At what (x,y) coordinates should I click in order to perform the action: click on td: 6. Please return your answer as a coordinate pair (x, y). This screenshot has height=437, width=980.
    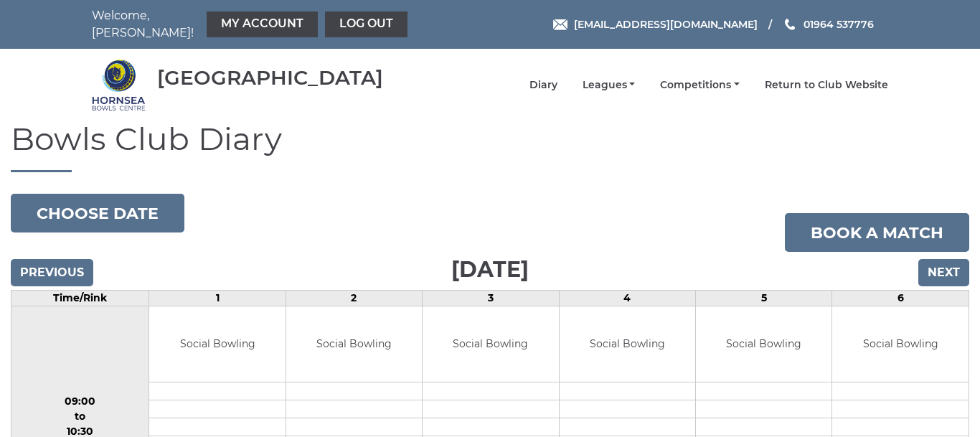
    Looking at the image, I should click on (900, 298).